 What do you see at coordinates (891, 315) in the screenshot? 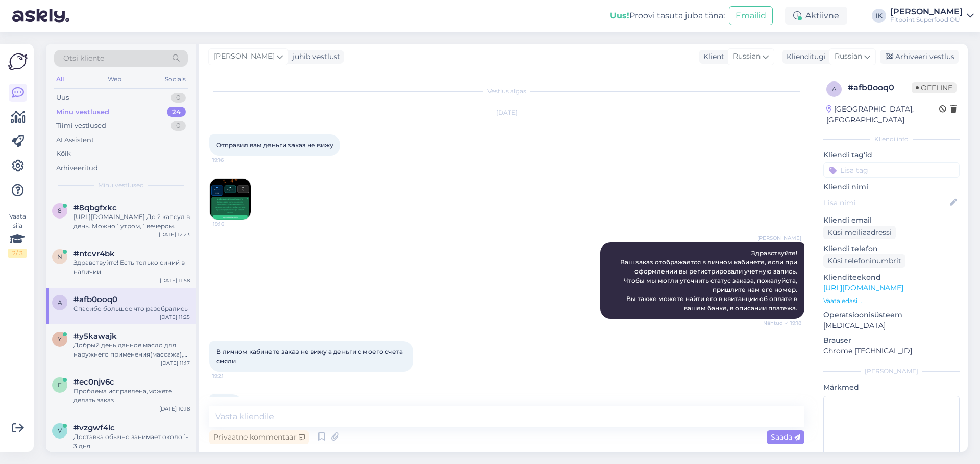
I see `p: Operatsioonisüsteem` at bounding box center [891, 315].